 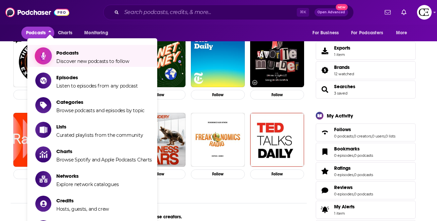 I want to click on a: Follows, so click(x=364, y=129).